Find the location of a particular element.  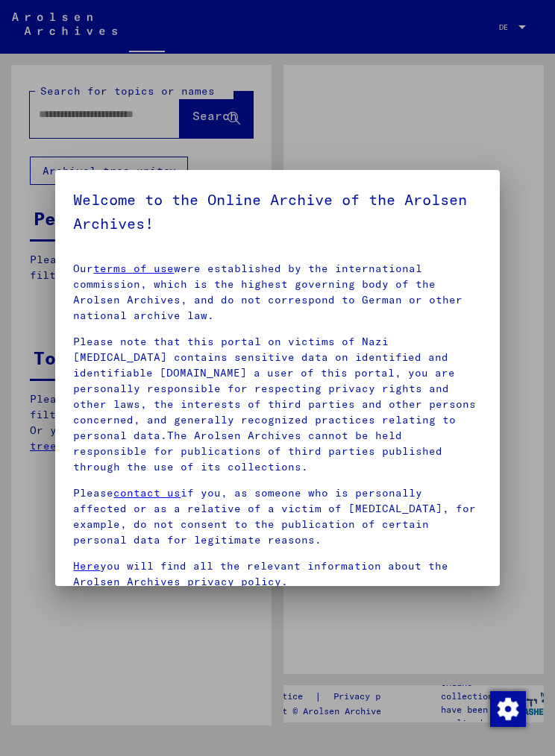

p: Please if you, as someone who is personally affected or as a relative of a victim of [MEDICAL_DAT... is located at coordinates (277, 517).